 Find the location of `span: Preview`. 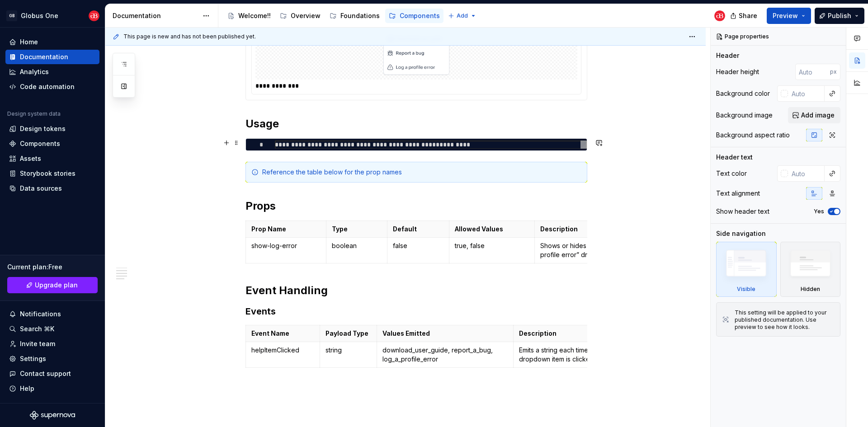

span: Preview is located at coordinates (785, 16).